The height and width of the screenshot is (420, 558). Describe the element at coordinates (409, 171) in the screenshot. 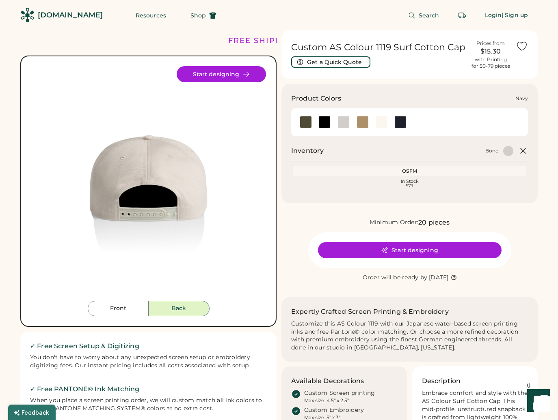

I see `div: OSFM` at that location.